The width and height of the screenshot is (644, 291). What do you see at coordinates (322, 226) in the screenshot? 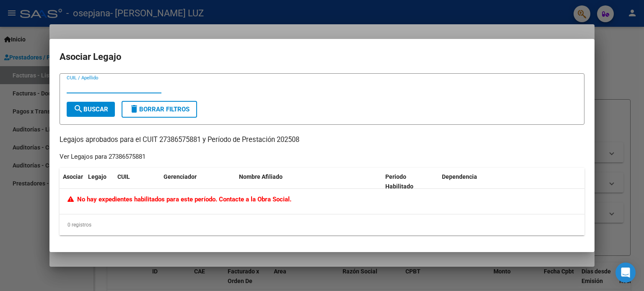
I see `div: 0 registros` at bounding box center [322, 226].